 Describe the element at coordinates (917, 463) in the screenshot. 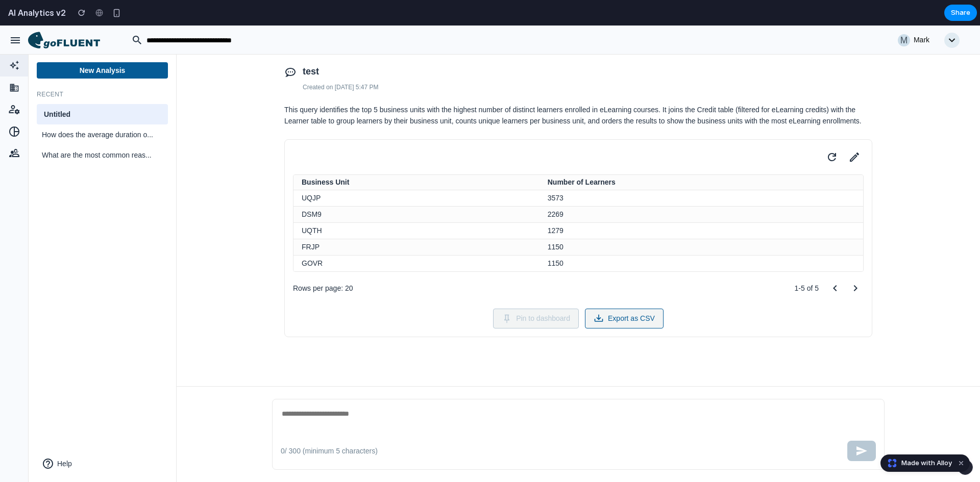

I see `a: Made with Alloy` at that location.